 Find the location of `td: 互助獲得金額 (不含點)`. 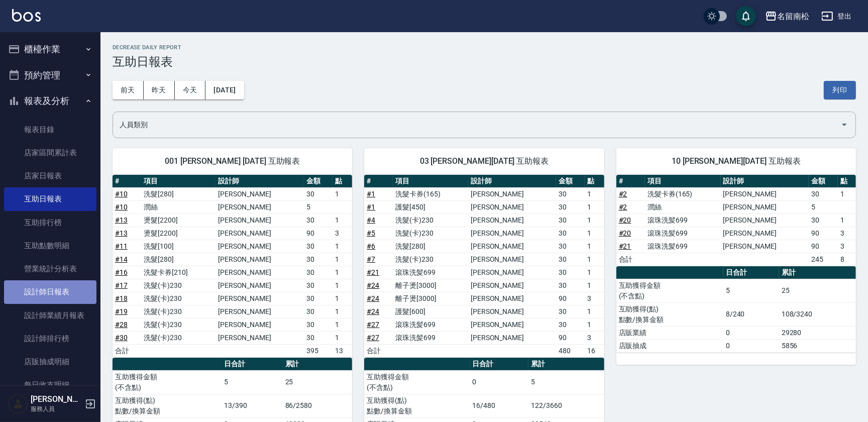

td: 互助獲得金額 (不含點) is located at coordinates (167, 382).